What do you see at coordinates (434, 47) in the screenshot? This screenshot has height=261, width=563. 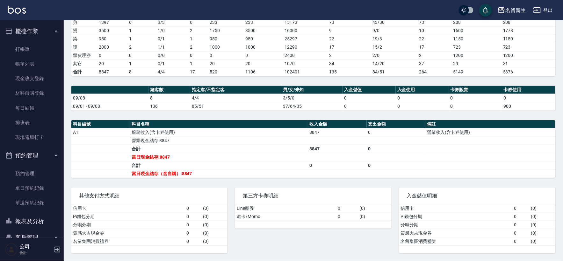 I see `td: 17` at bounding box center [434, 47].